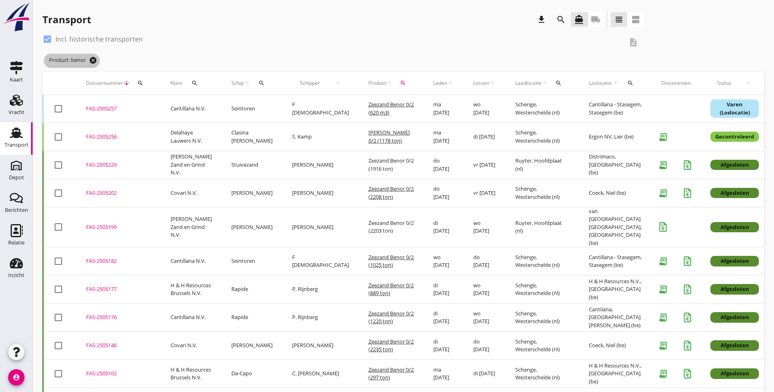 Image resolution: width=774 pixels, height=392 pixels. Describe the element at coordinates (440, 83) in the screenshot. I see `span: Laden` at that location.